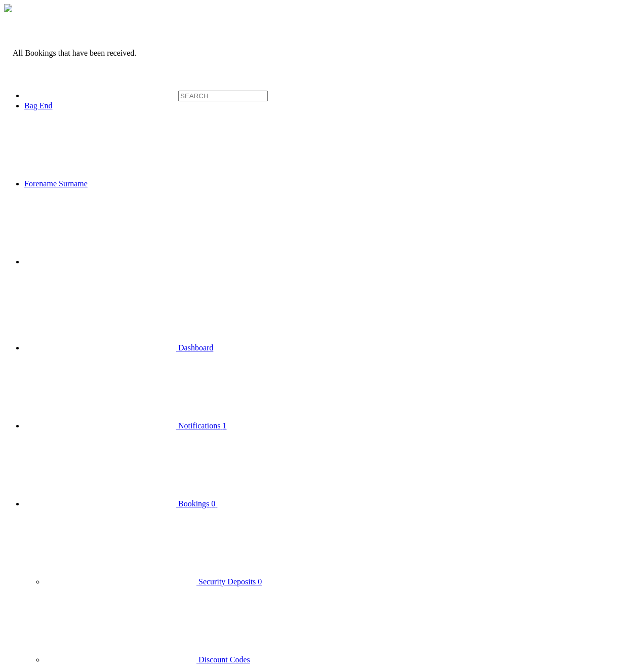 Image resolution: width=643 pixels, height=672 pixels. I want to click on span: Notifications, so click(199, 425).